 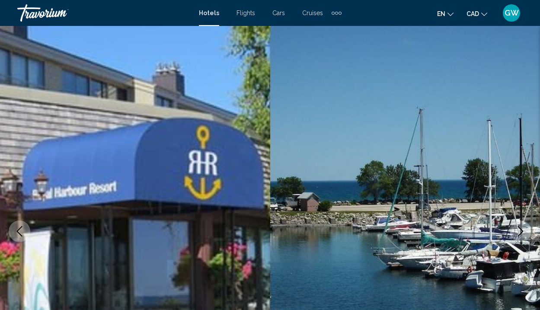 I want to click on button: Previous image, so click(x=19, y=231).